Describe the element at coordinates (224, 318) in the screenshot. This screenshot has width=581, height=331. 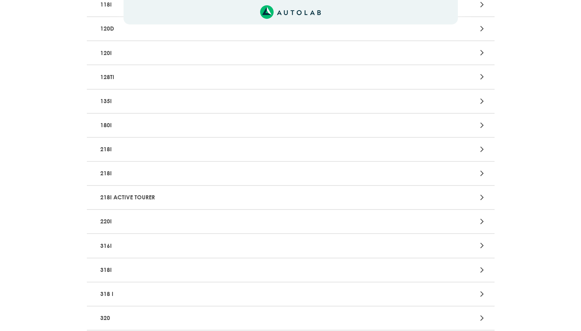
I see `p: 320` at that location.